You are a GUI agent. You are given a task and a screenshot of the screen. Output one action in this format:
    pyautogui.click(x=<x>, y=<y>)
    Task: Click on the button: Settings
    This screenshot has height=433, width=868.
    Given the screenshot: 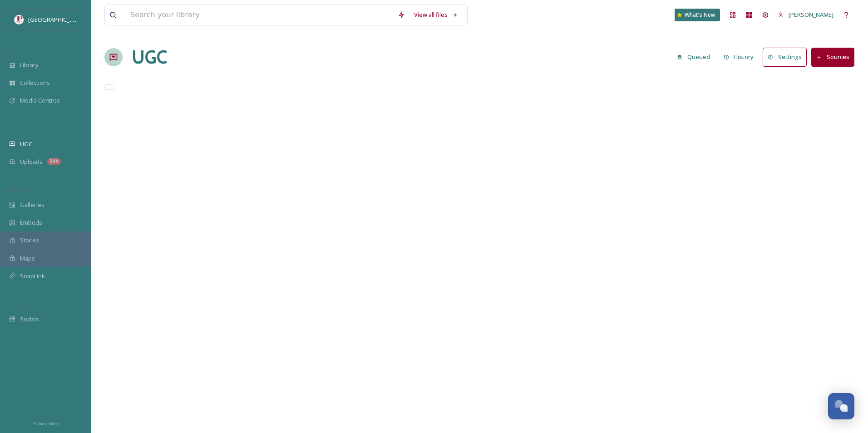 What is the action you would take?
    pyautogui.click(x=785, y=57)
    